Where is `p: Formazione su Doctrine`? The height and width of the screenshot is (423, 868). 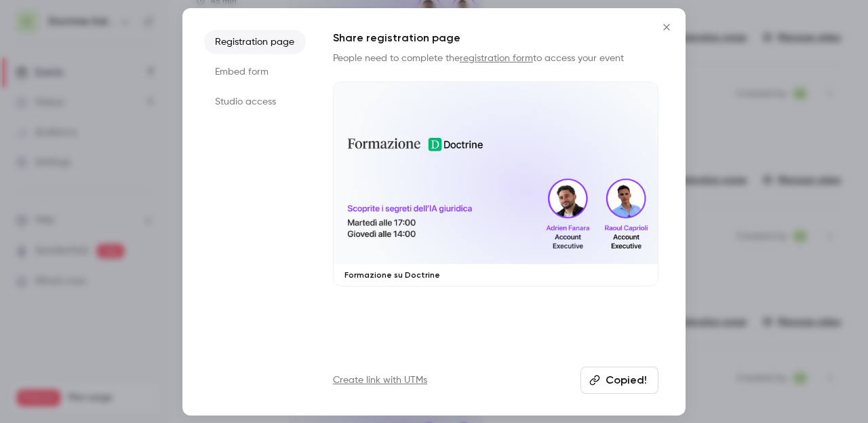
p: Formazione su Doctrine is located at coordinates (496, 275).